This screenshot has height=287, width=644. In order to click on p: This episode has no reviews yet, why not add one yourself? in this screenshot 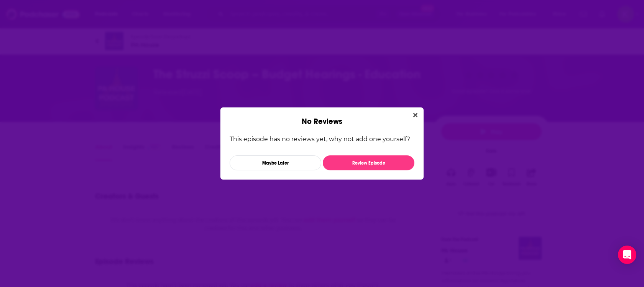, I will do `click(322, 139)`.